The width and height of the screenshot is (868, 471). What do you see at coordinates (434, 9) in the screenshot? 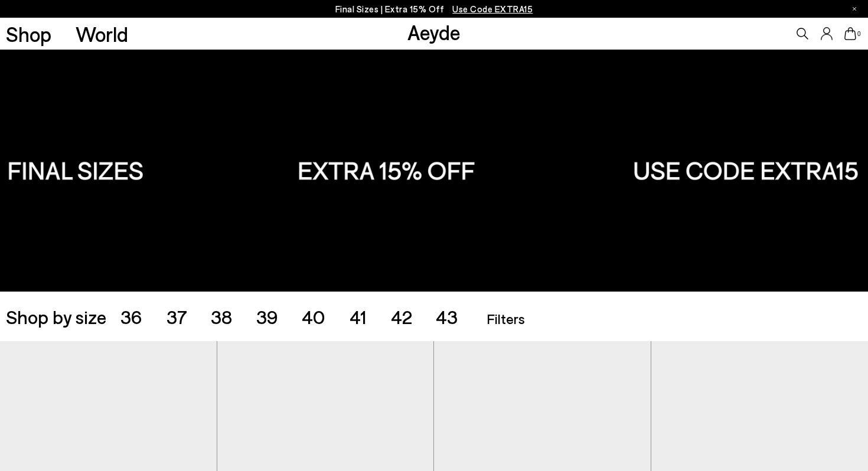
I see `p: Final Sizes | Extra 15% Off` at bounding box center [434, 9].